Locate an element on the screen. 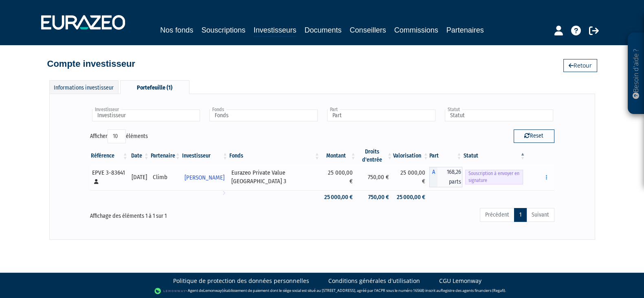  a: 1 is located at coordinates (520, 215).